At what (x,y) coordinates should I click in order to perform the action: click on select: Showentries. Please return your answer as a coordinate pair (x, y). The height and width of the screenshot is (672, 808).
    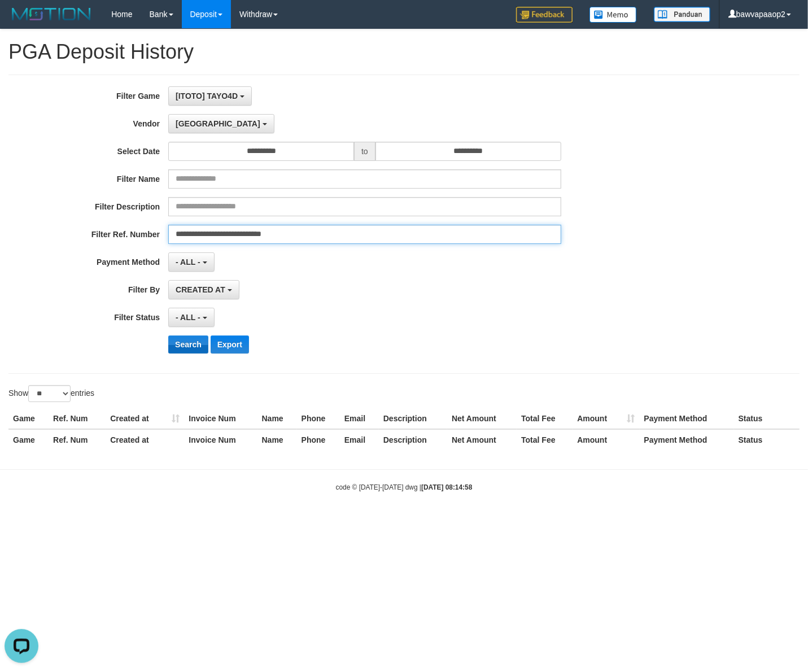
    Looking at the image, I should click on (49, 394).